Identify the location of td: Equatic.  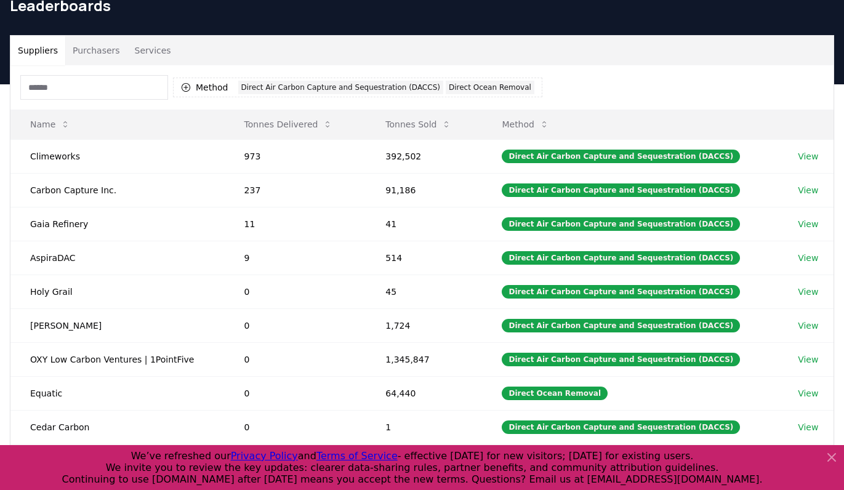
(118, 393).